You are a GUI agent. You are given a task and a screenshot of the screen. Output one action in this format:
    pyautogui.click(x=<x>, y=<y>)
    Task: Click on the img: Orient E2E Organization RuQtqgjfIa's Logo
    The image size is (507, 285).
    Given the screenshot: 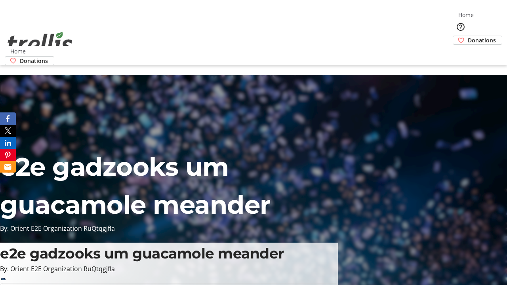 What is the action you would take?
    pyautogui.click(x=40, y=43)
    